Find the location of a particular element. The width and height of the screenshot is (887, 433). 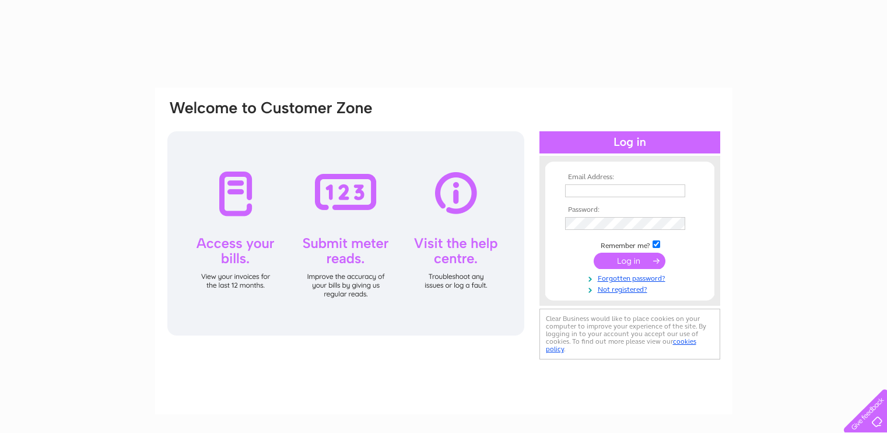

th: Password: is located at coordinates (630, 210).